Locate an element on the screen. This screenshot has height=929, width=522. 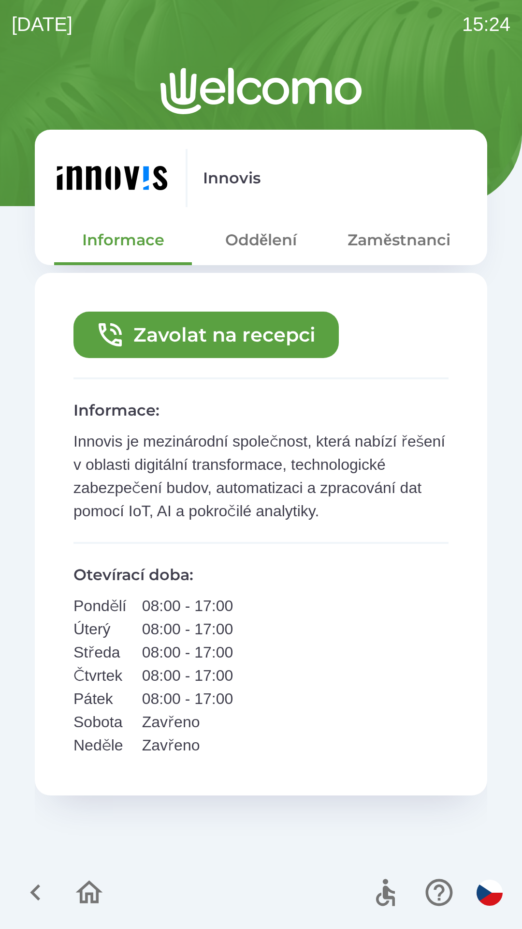
img: Logo is located at coordinates (261, 91).